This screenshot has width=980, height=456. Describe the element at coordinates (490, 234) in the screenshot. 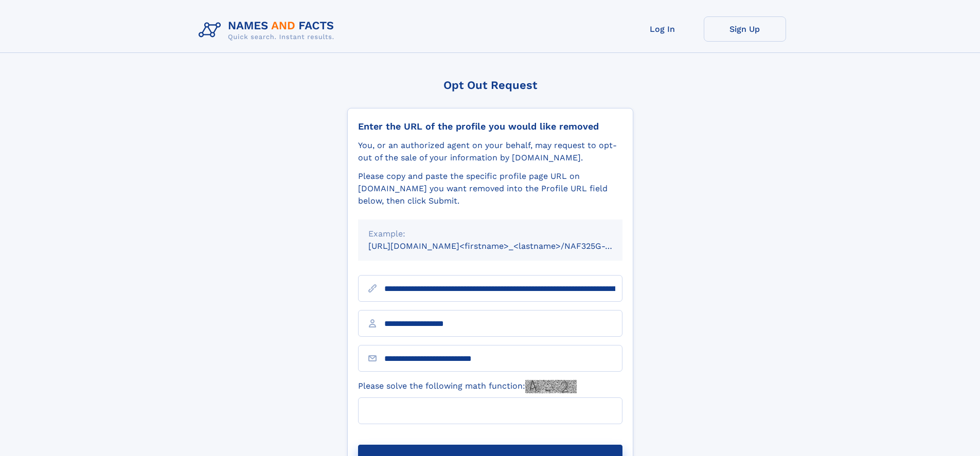

I see `div: Example:` at that location.